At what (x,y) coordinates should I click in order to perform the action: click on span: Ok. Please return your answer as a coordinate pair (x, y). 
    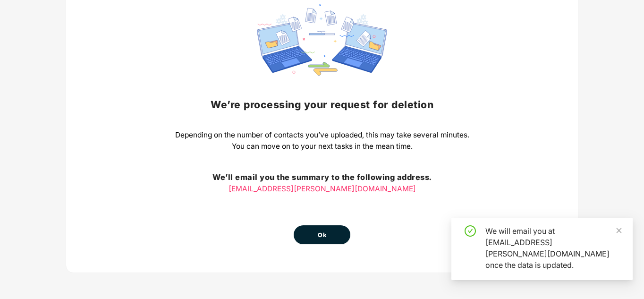
    Looking at the image, I should click on (322, 236).